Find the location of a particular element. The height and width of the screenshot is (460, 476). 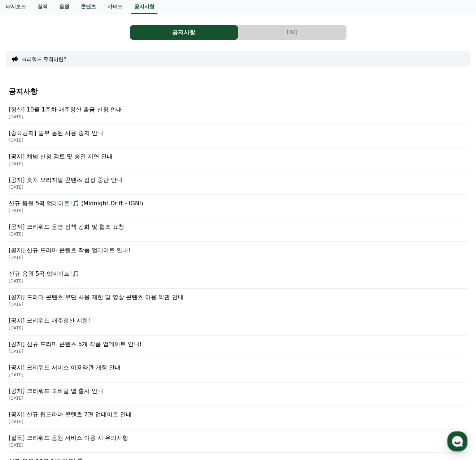

button: 공지사항 is located at coordinates (184, 32).